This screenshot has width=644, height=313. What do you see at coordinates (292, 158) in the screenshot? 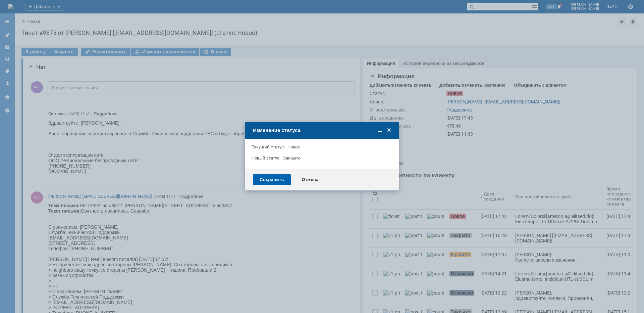
I see `span: Закрыто` at bounding box center [292, 158].